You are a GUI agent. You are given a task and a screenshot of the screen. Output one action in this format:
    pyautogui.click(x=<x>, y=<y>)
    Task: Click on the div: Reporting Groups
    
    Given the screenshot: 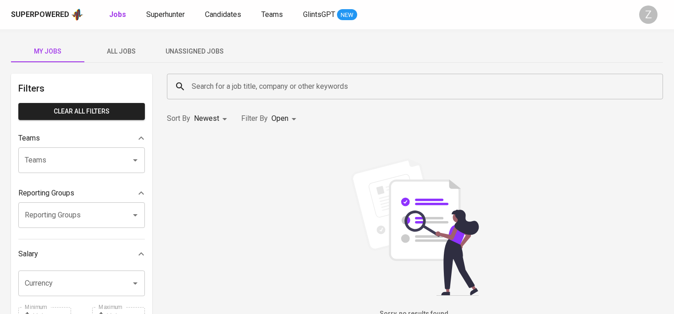 What is the action you would take?
    pyautogui.click(x=82, y=193)
    